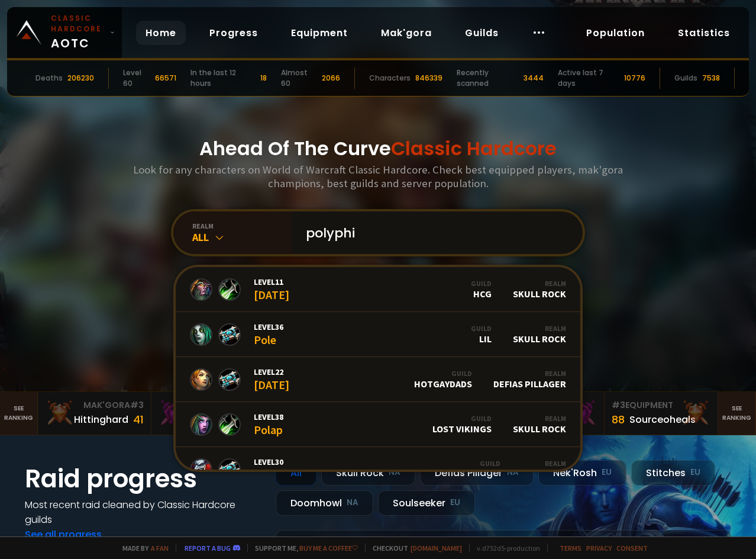  I want to click on a: Level38PolapGuildLost VikingsRealmSkull Rock, so click(378, 425).